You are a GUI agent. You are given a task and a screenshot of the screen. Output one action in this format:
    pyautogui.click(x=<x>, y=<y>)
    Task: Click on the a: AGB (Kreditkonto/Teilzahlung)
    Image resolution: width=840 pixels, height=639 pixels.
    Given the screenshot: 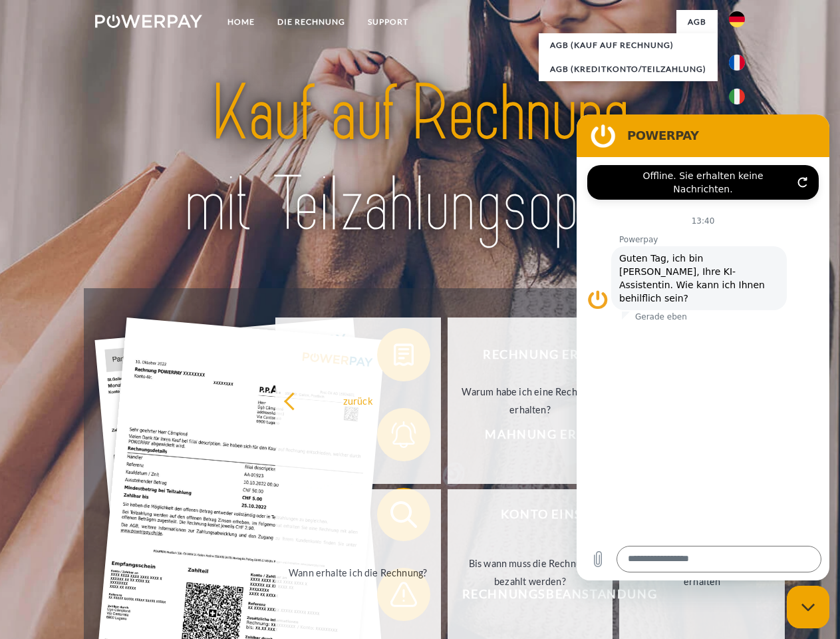 What is the action you would take?
    pyautogui.click(x=628, y=70)
    